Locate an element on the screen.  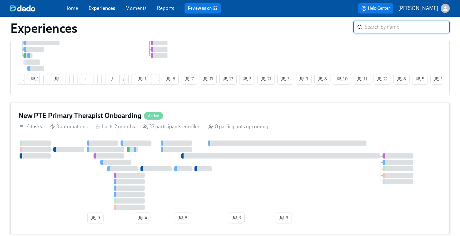
span: 22 is located at coordinates (382, 79).